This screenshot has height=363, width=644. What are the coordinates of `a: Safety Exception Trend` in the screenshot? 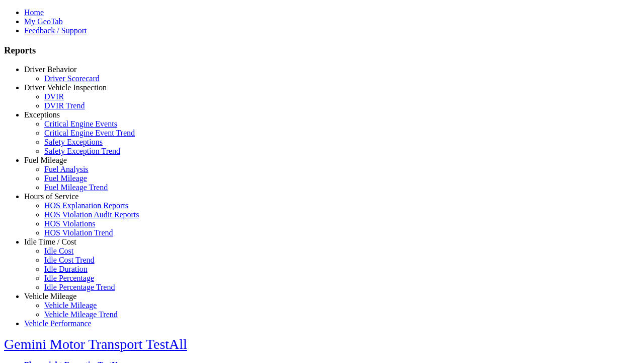 It's located at (82, 151).